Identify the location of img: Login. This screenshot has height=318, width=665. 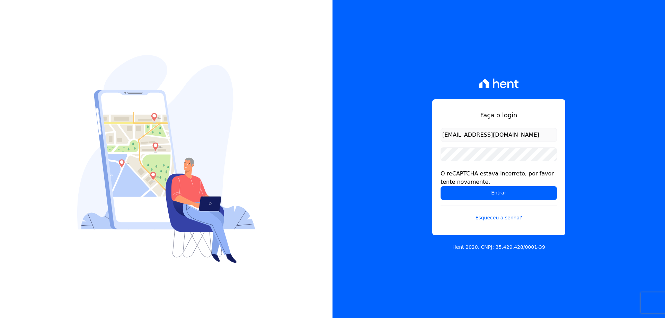
(166, 159).